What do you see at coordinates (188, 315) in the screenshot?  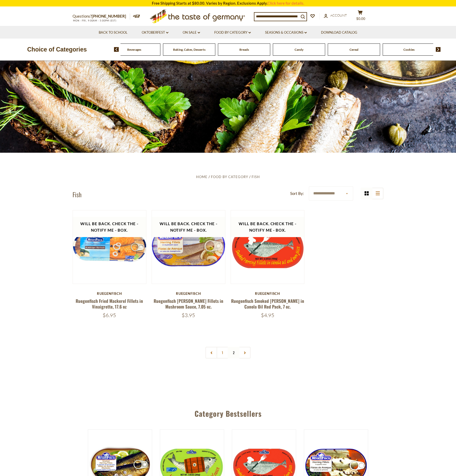 I see `span: $3.95` at bounding box center [188, 315].